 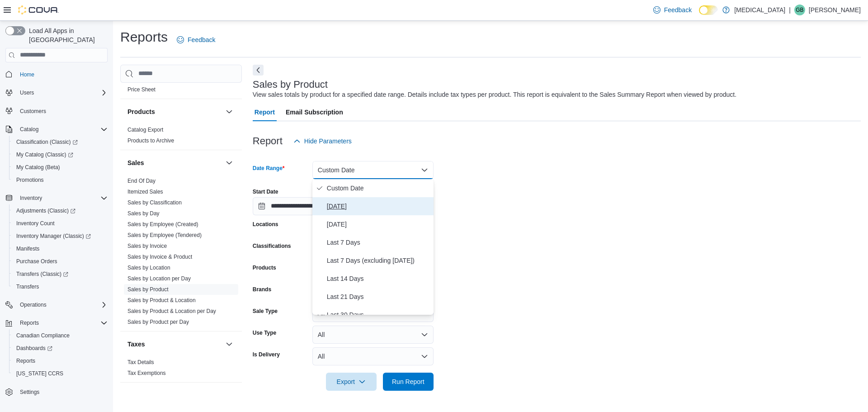 I want to click on span: Price Sheet, so click(x=142, y=90).